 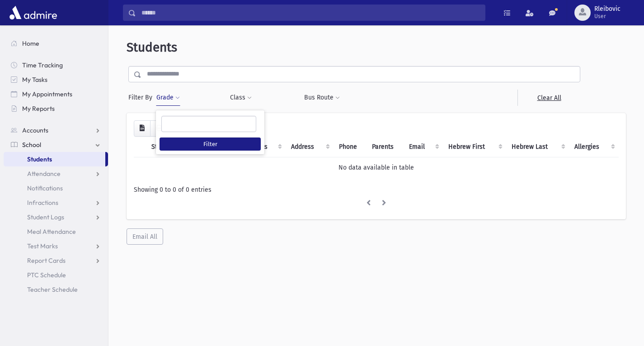 I want to click on span: My Tasks, so click(x=35, y=80).